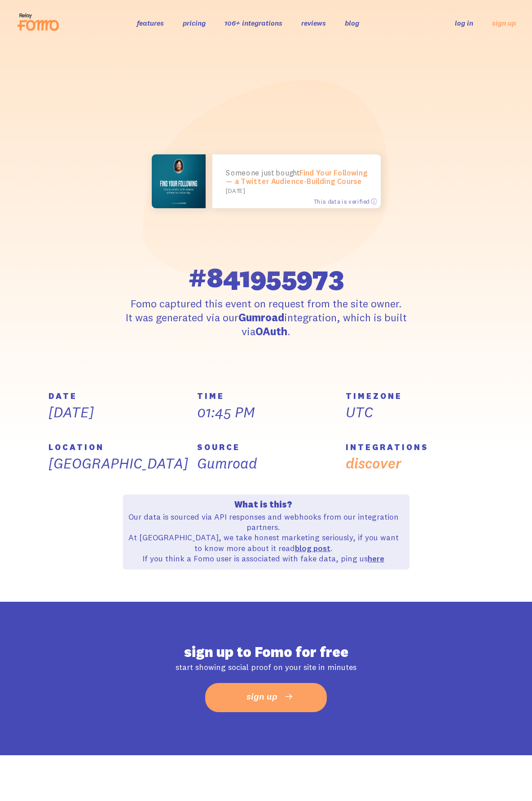 The height and width of the screenshot is (801, 532). What do you see at coordinates (265, 412) in the screenshot?
I see `p: 01:45 PM` at bounding box center [265, 412].